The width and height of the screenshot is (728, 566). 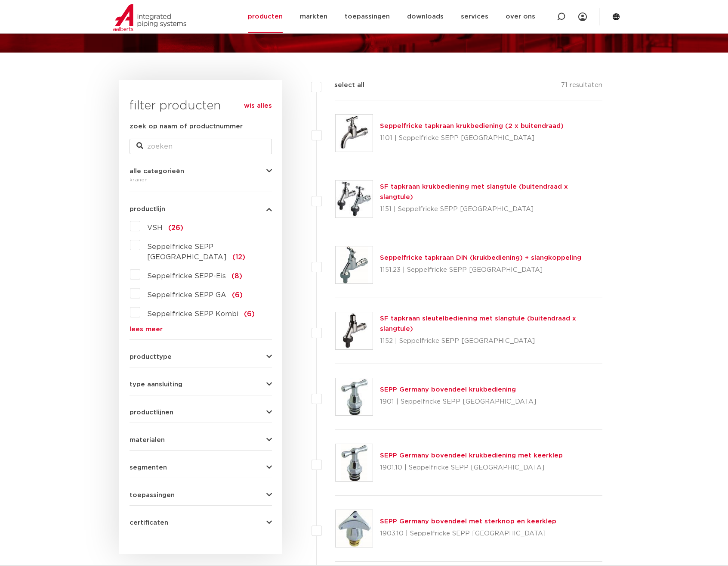 What do you see at coordinates (355, 397) in the screenshot?
I see `img: Thumbnail for SEPP Germany bovendeel krukbediening` at bounding box center [355, 397].